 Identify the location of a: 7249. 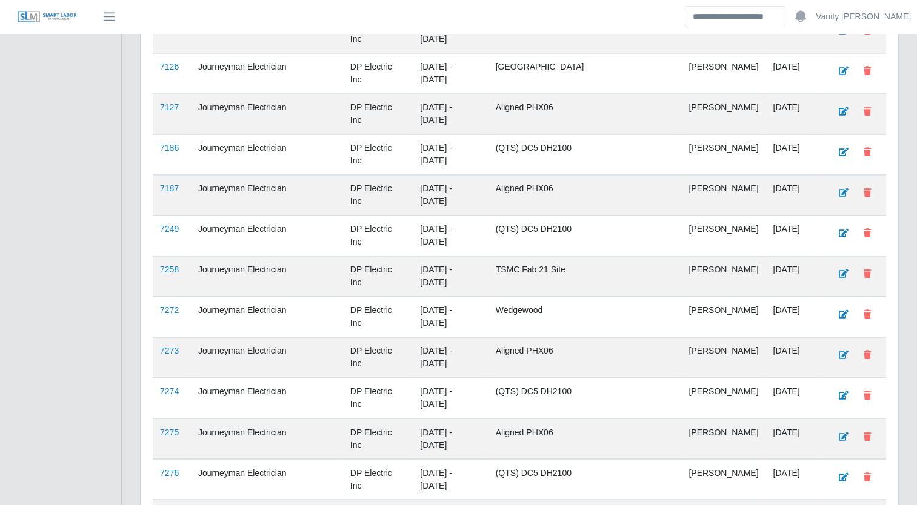
(169, 229).